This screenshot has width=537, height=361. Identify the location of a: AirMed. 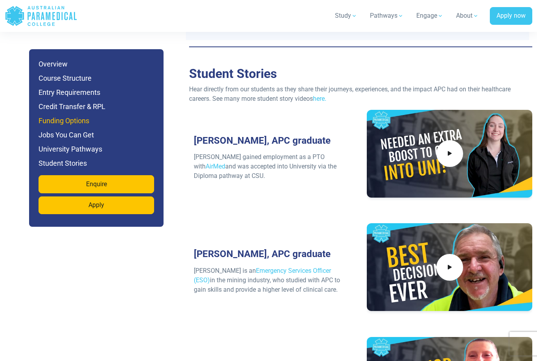
(216, 166).